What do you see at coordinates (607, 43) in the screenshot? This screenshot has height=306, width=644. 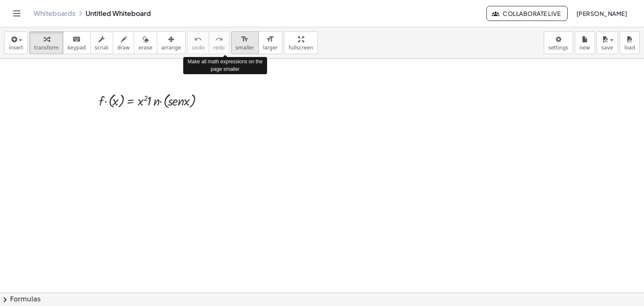 I see `button: save` at bounding box center [607, 43].